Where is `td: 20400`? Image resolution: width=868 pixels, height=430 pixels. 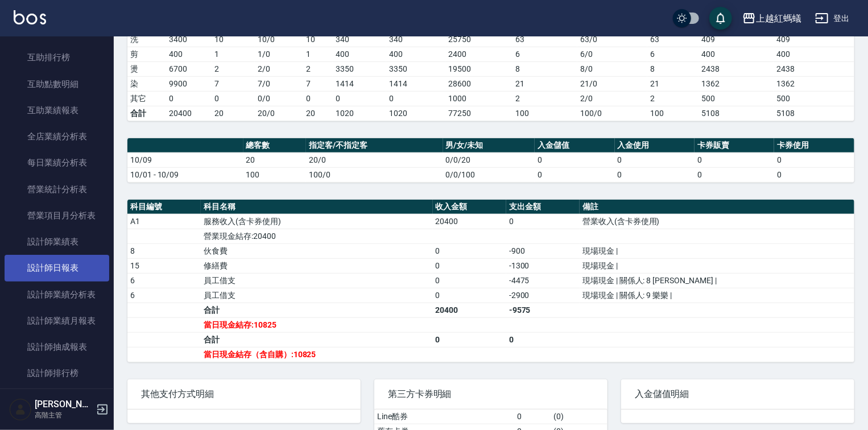
td: 20400 is located at coordinates (470, 221).